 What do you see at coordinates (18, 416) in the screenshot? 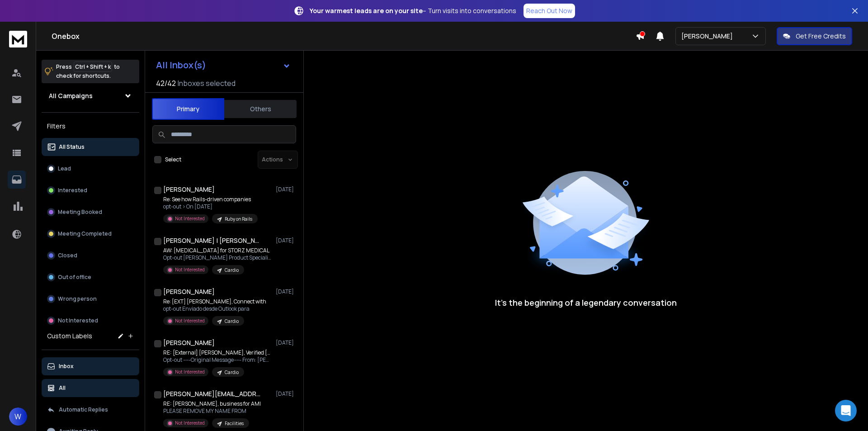
I see `span: W` at bounding box center [18, 416].